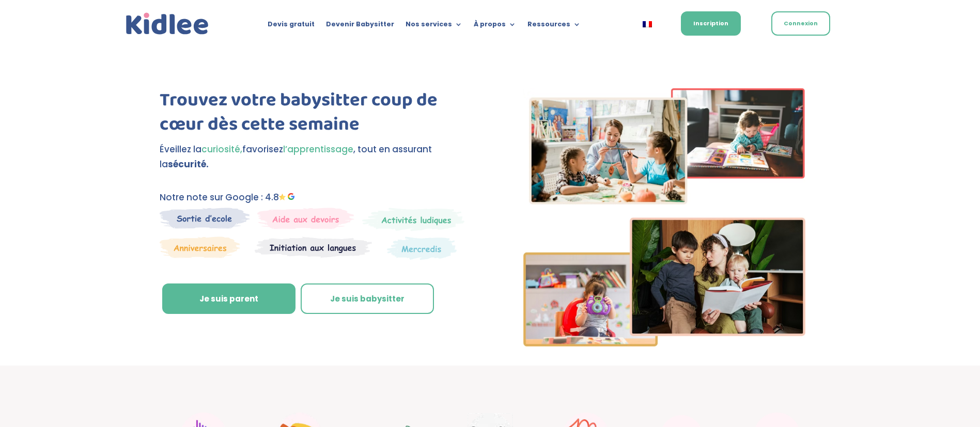  I want to click on a: Ressources, so click(554, 27).